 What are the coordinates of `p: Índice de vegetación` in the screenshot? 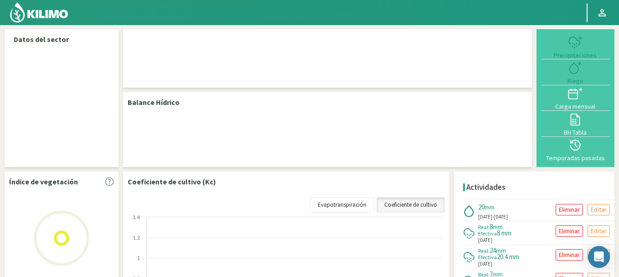 It's located at (43, 181).